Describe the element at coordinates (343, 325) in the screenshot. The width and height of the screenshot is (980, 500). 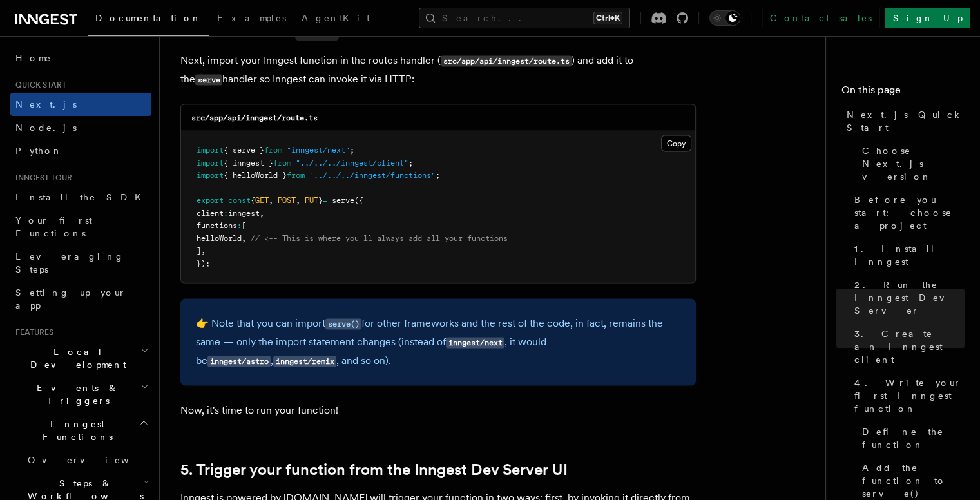
I see `code: serve()` at that location.